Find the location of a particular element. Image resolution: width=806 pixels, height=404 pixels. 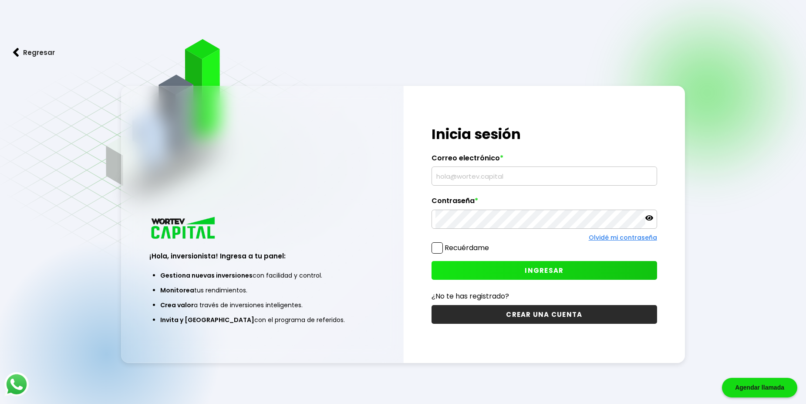

li: tus rendimientos. is located at coordinates (262, 290).